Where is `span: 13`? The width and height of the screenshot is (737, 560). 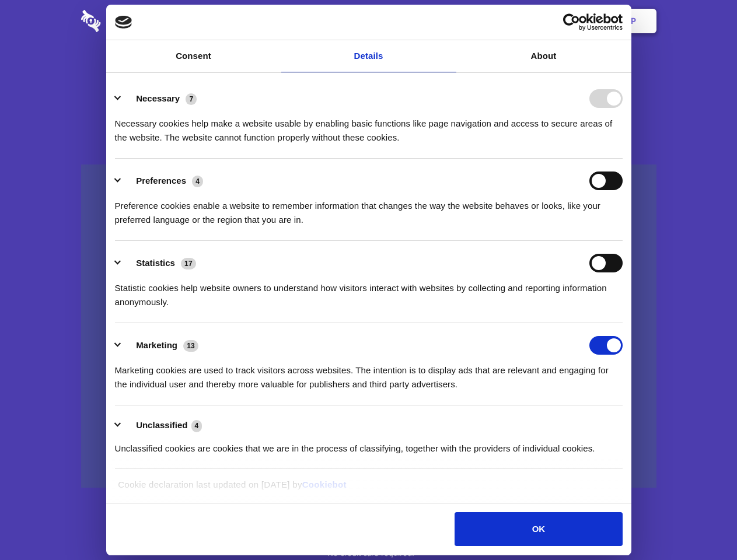 span: 13 is located at coordinates (191, 346).